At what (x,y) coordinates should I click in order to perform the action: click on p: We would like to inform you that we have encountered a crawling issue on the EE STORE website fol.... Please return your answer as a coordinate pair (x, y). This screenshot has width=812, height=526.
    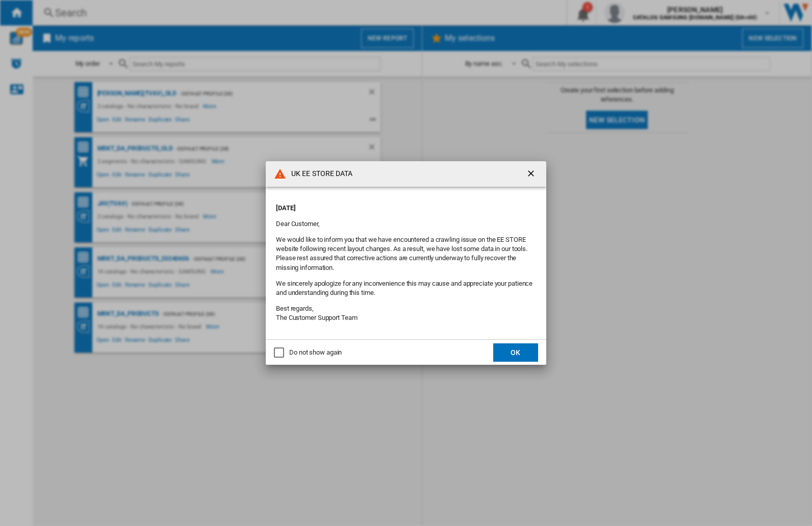
    Looking at the image, I should click on (406, 253).